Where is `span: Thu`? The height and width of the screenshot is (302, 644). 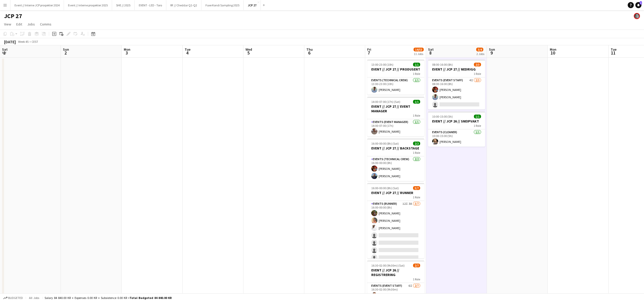 span: Thu is located at coordinates (309, 49).